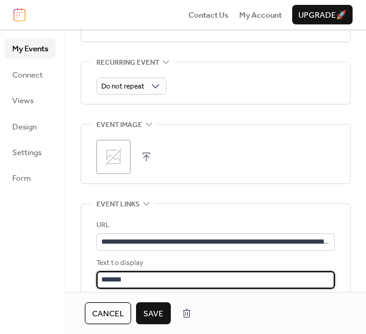 The height and width of the screenshot is (334, 366). I want to click on span: Contact Us, so click(209, 15).